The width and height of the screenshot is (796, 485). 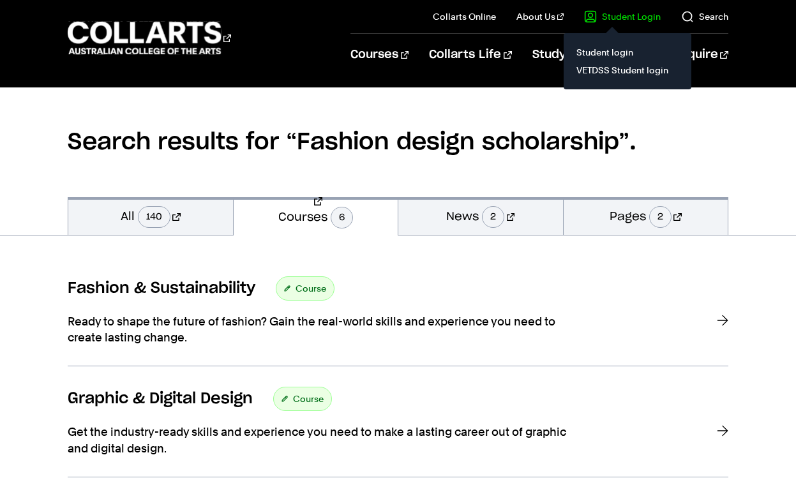 What do you see at coordinates (316, 216) in the screenshot?
I see `a: Courses6` at bounding box center [316, 216].